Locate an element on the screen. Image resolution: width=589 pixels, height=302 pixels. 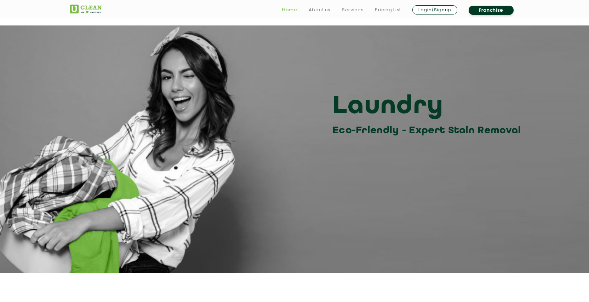
a: Franchise is located at coordinates (491, 10).